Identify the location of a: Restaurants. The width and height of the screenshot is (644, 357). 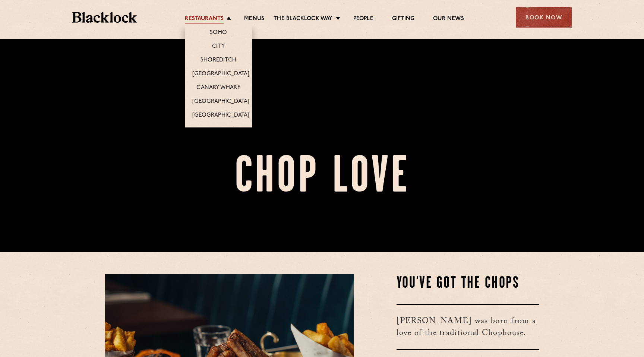
(204, 19).